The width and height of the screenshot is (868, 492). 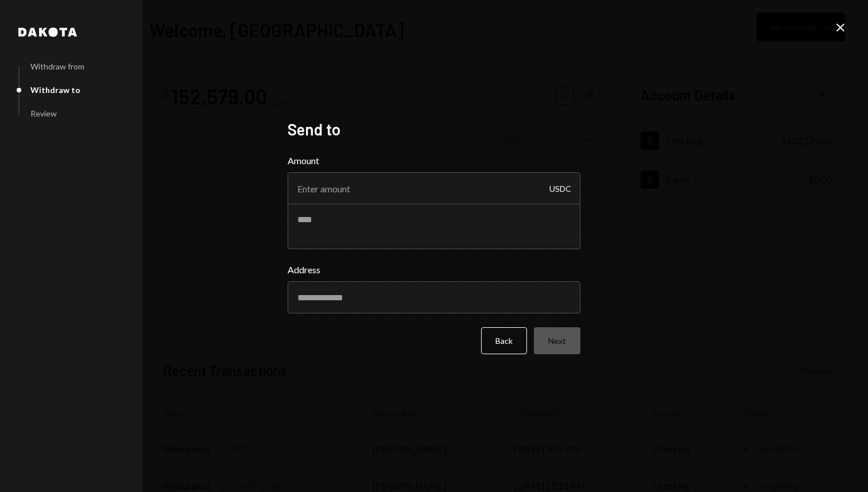 I want to click on h2: Send to, so click(x=434, y=129).